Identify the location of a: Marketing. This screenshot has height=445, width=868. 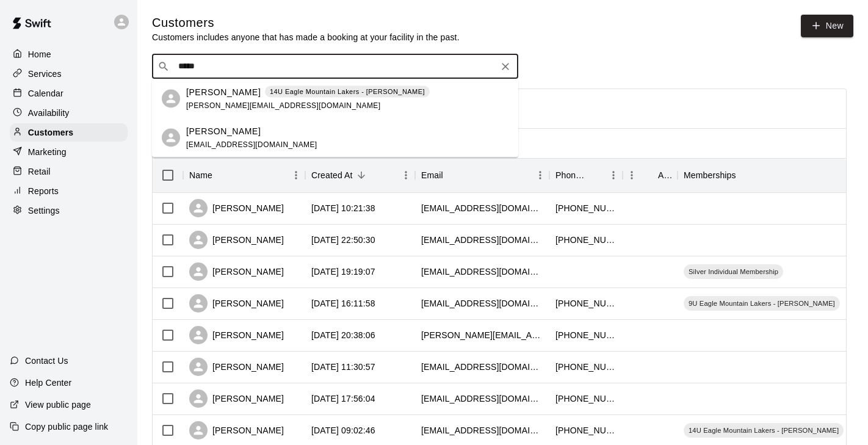
(68, 152).